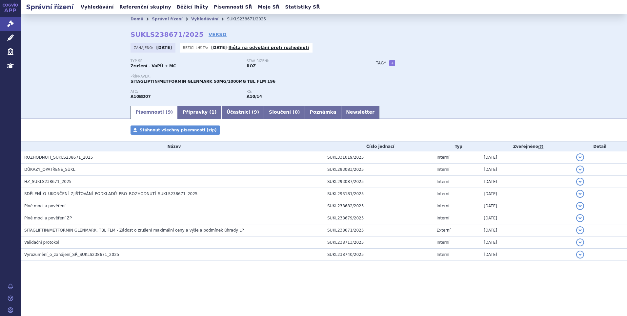  What do you see at coordinates (379, 157) in the screenshot?
I see `td: SUKL331019/2025` at bounding box center [379, 157].